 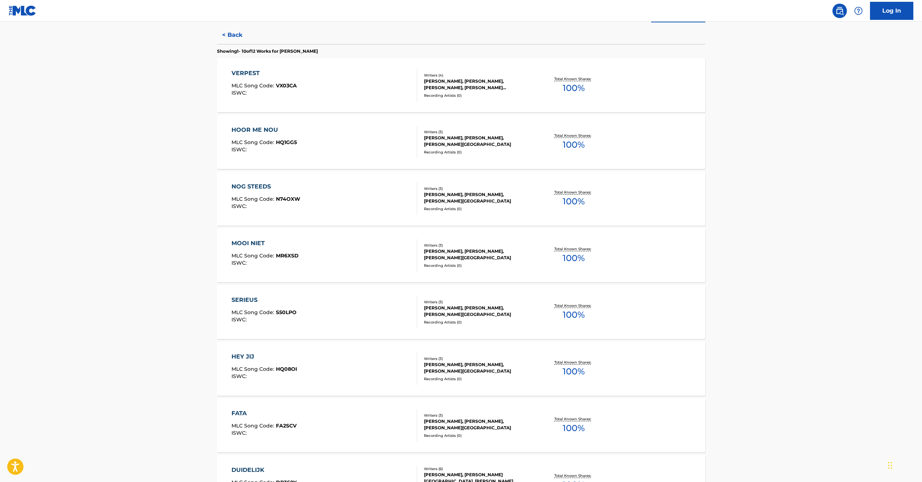 I want to click on a: Log In, so click(x=892, y=11).